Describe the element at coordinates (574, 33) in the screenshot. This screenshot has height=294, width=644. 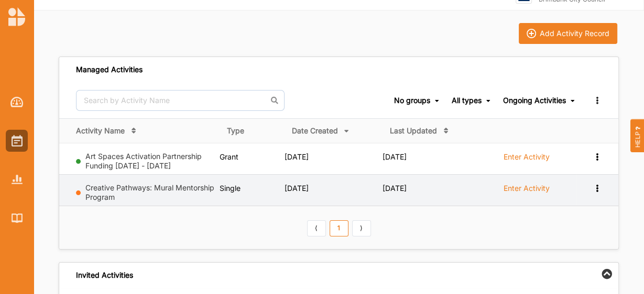
I see `div: Add Activity Record` at that location.